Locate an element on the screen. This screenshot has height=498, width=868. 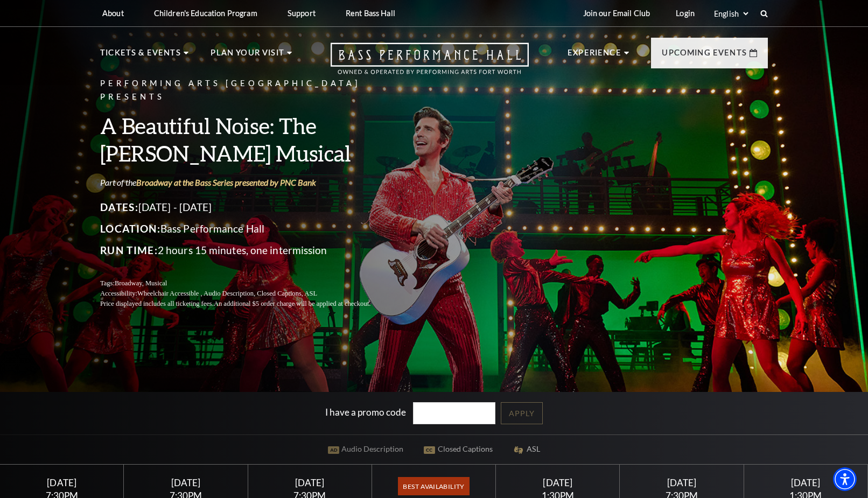
span: Best Availability is located at coordinates (434, 486).